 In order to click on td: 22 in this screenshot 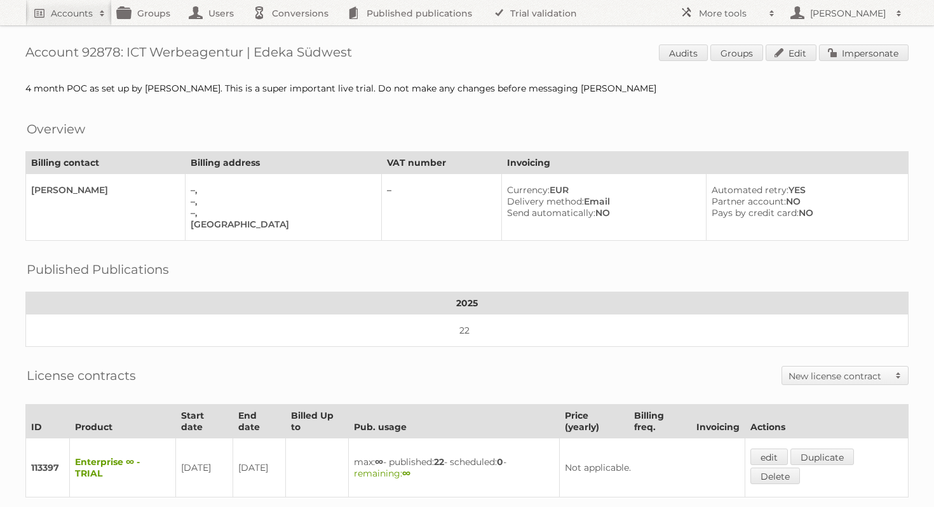, I will do `click(467, 331)`.